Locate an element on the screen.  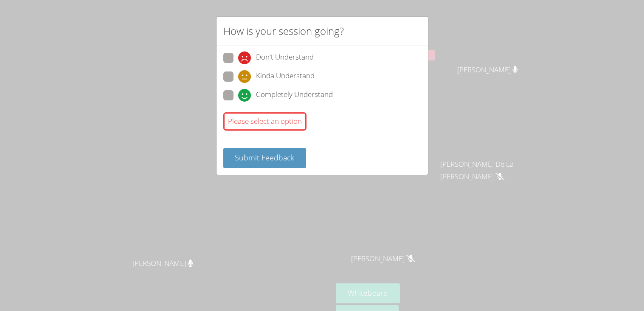
span: Completely Understand is located at coordinates (294, 95).